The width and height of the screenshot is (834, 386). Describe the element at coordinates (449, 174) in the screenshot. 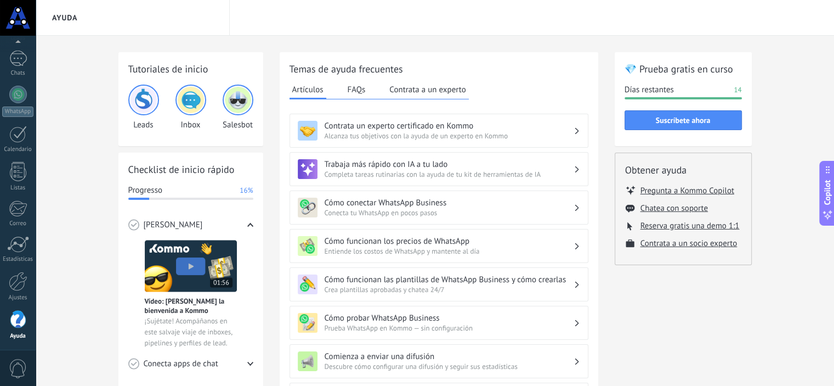

I see `span: Completa tareas rutinarias con la ayuda de tu kit de herramientas de IA` at that location.